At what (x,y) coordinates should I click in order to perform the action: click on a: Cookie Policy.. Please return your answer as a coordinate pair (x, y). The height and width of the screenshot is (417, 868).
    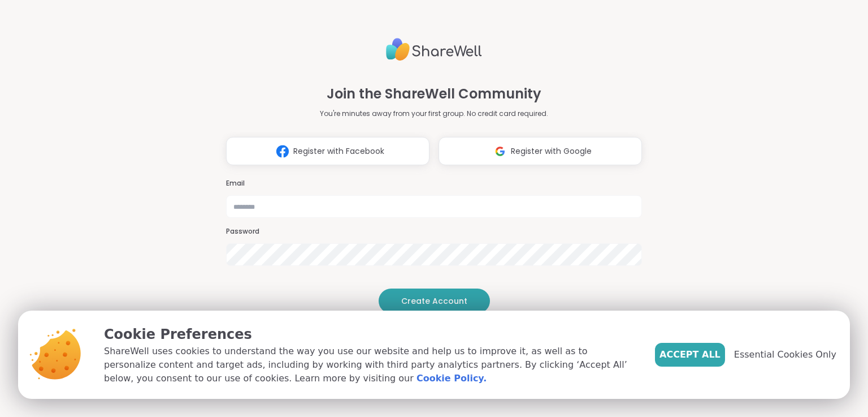
    Looking at the image, I should click on (451, 378).